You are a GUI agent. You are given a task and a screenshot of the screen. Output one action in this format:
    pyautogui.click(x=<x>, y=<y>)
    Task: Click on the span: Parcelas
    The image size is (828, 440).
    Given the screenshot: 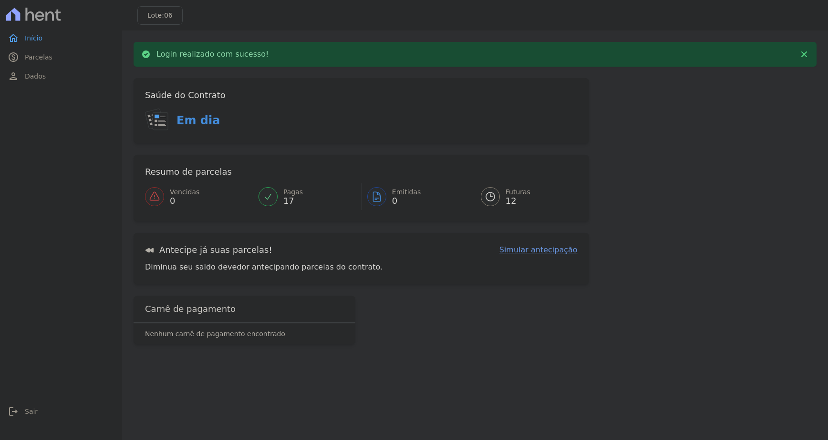 What is the action you would take?
    pyautogui.click(x=39, y=57)
    